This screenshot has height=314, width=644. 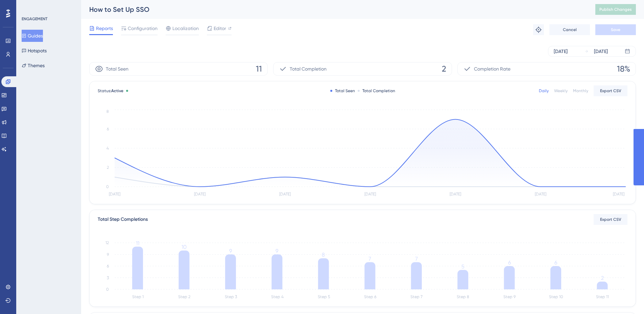 What do you see at coordinates (581, 91) in the screenshot?
I see `div: Monthly` at bounding box center [581, 91].